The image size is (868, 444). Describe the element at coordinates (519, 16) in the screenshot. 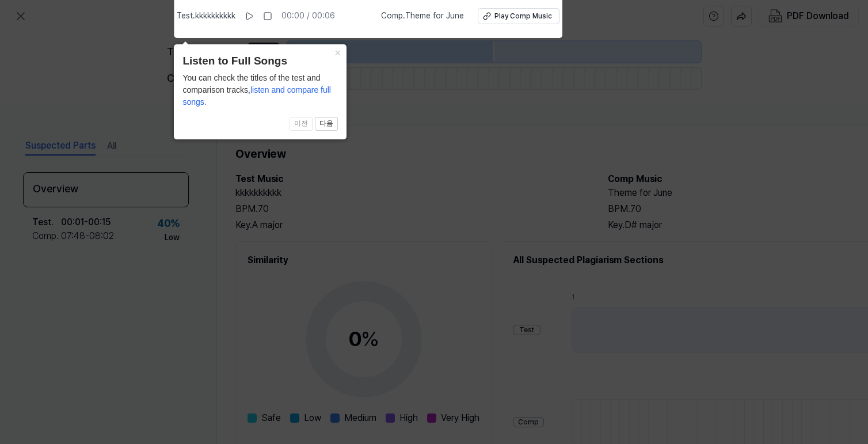

I see `button: Play Comp Music` at that location.